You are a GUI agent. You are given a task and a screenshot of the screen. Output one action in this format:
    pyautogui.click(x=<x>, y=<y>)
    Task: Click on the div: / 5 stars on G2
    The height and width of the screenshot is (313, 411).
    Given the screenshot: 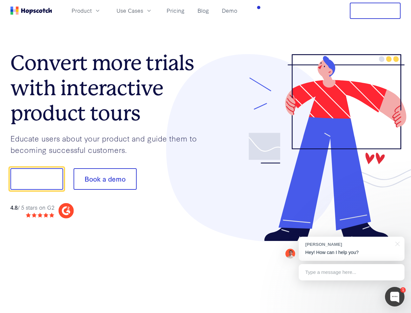 What is the action you would take?
    pyautogui.click(x=32, y=207)
    